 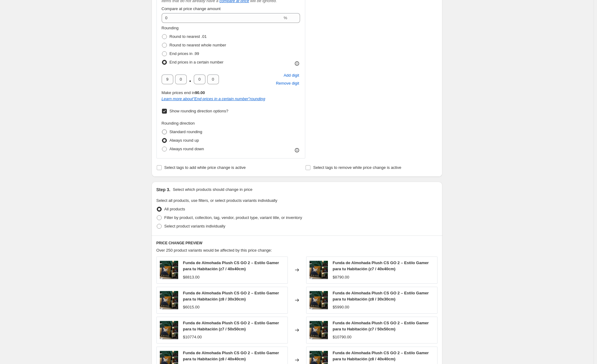 What do you see at coordinates (198, 45) in the screenshot?
I see `span: Round to nearest whole number` at bounding box center [198, 45].